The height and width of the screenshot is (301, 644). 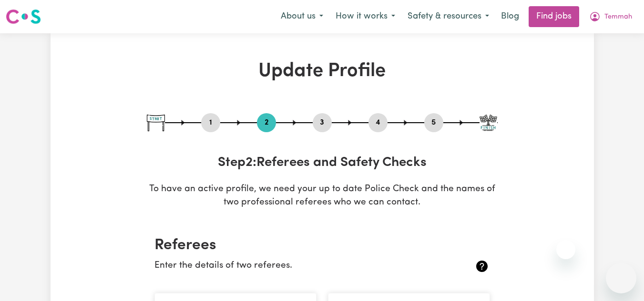 What do you see at coordinates (267, 123) in the screenshot?
I see `button: Go to step 2` at bounding box center [267, 123].